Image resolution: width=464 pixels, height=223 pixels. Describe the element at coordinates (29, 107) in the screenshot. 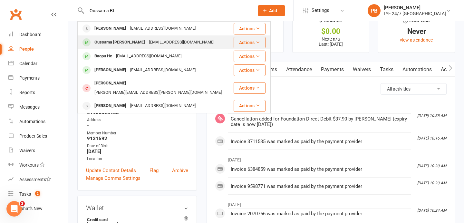

I see `div: Messages` at that location.